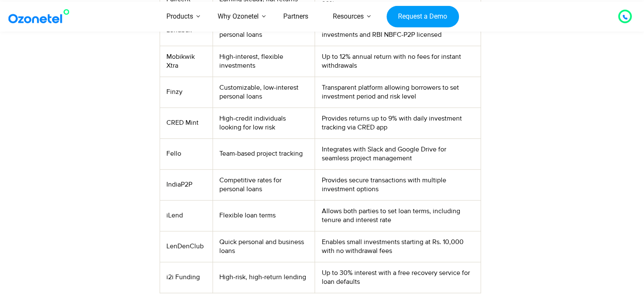 This screenshot has width=644, height=294. I want to click on a: Products, so click(180, 16).